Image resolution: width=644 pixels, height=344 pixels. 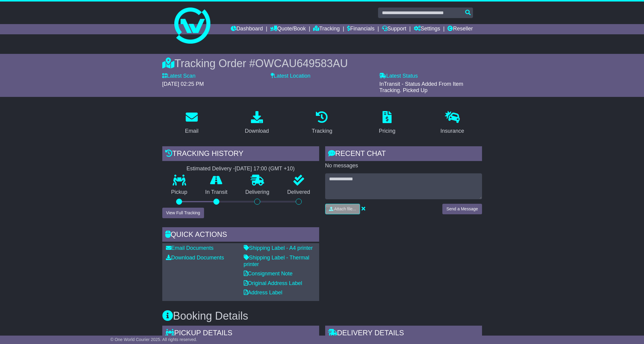 What do you see at coordinates (179, 192) in the screenshot?
I see `p: Pickup` at bounding box center [179, 192].